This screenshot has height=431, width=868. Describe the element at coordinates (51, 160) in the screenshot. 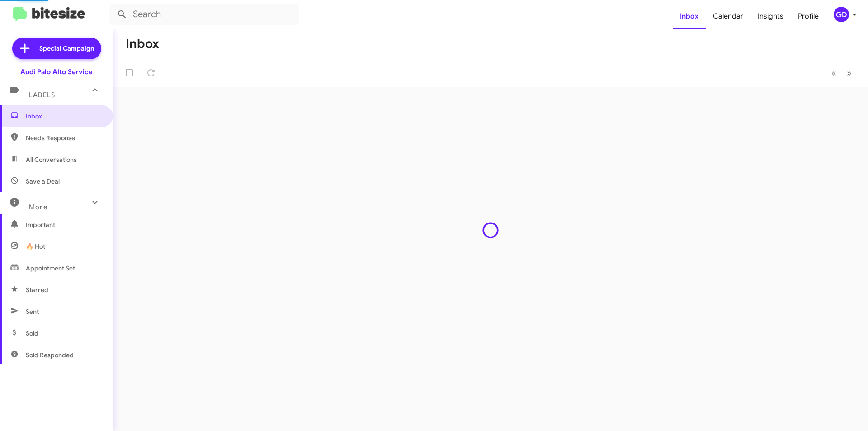

I see `span: All Conversations` at that location.